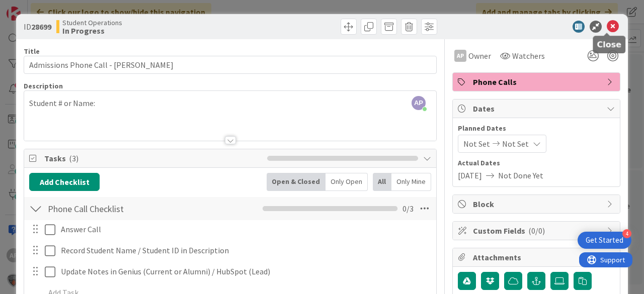 The height and width of the screenshot is (294, 644). I want to click on div: Open & Closed, so click(296, 182).